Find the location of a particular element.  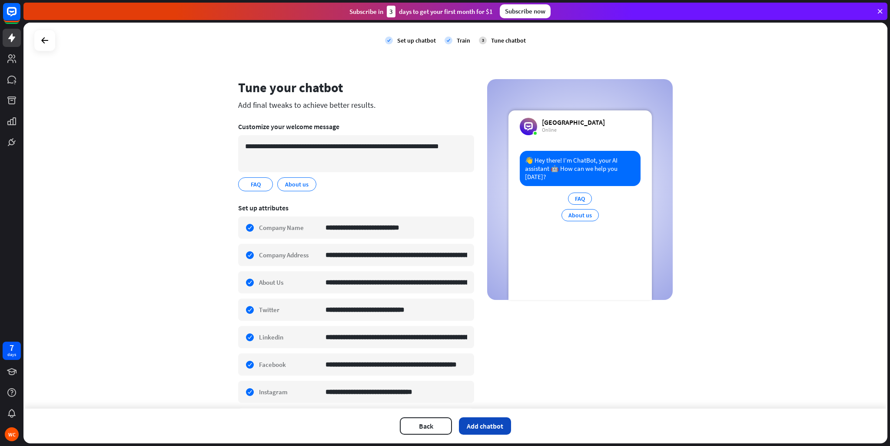

div: Customize your welcome message is located at coordinates (356, 127).